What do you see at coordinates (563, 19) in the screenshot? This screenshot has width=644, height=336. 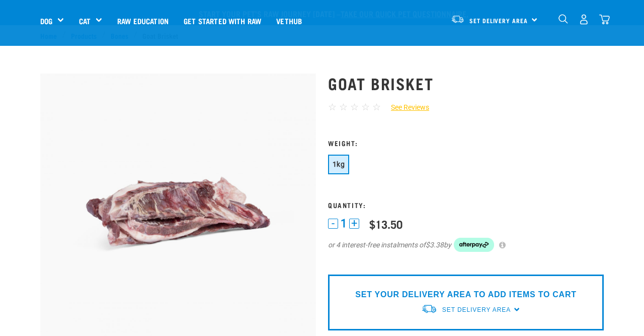 I see `img: home-icon-1@2x.png` at bounding box center [563, 19].